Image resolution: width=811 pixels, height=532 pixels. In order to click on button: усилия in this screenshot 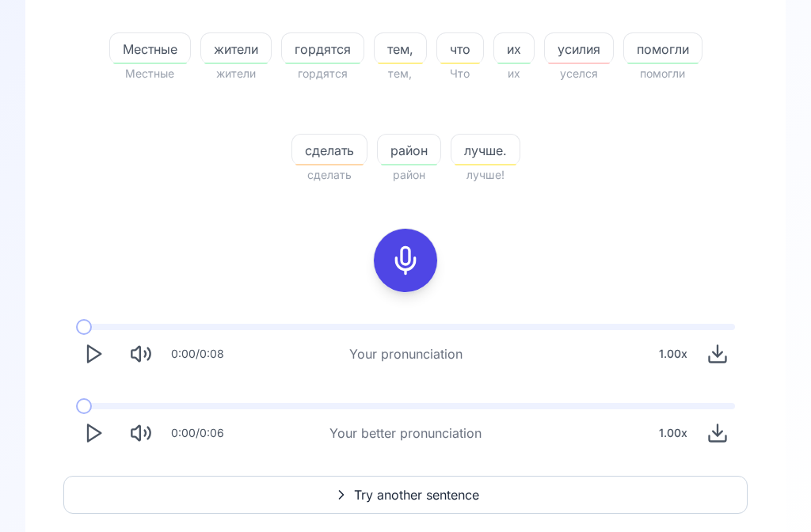, I will do `click(580, 49)`.